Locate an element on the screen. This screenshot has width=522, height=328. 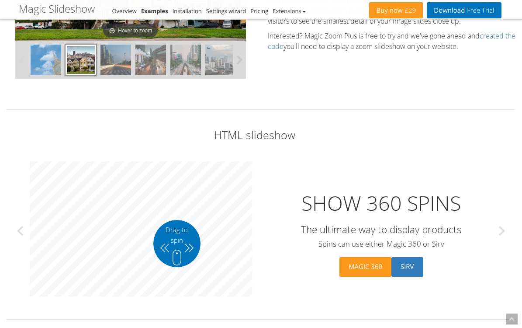
img: places-15-1075.jpg is located at coordinates (151, 60).